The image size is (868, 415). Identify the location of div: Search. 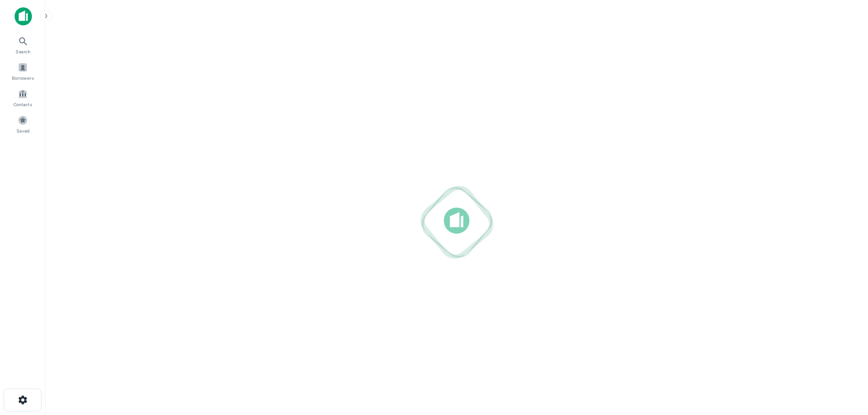
(23, 44).